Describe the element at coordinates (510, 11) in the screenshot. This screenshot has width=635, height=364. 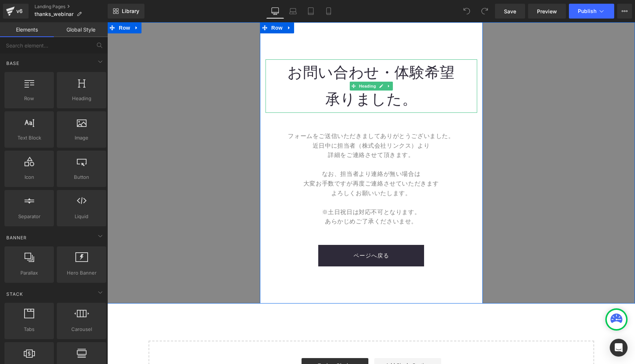
I see `span: Save` at that location.